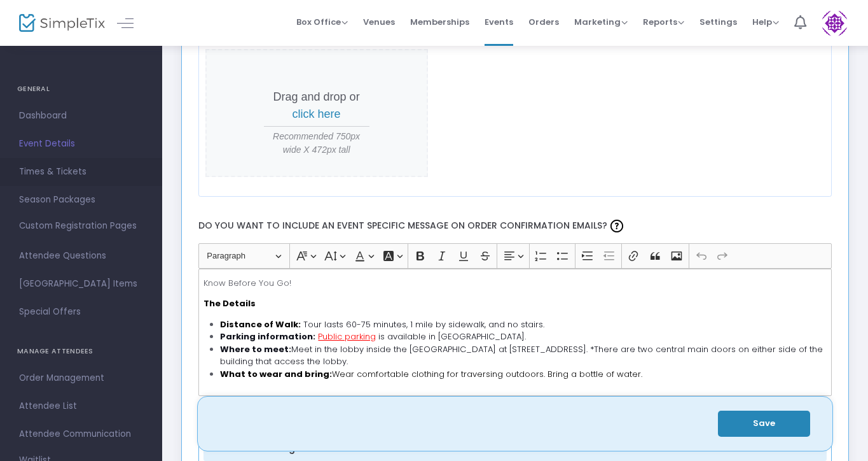 This screenshot has width=868, height=461. What do you see at coordinates (663, 22) in the screenshot?
I see `span: Reports` at bounding box center [663, 22].